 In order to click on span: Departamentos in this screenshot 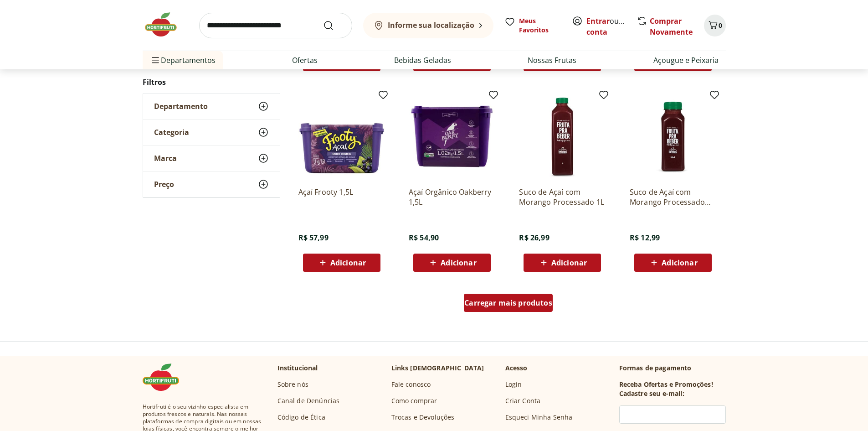, I will do `click(183, 60)`.